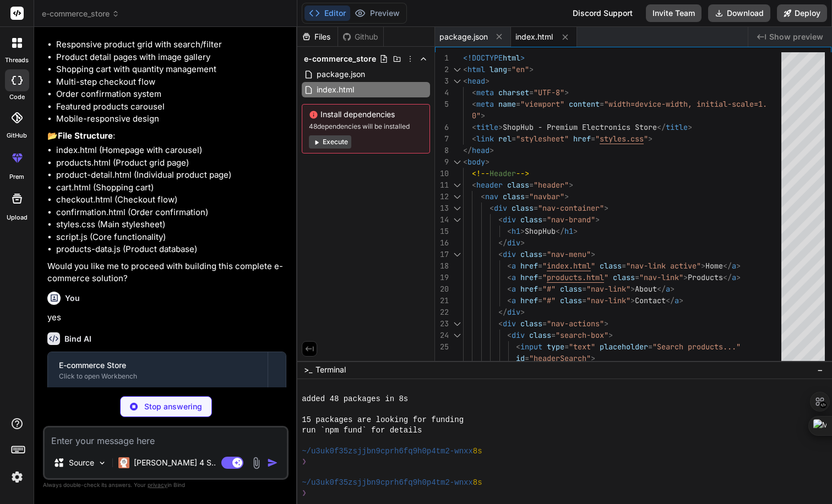 The height and width of the screenshot is (504, 832). I want to click on div: 3, so click(442, 81).